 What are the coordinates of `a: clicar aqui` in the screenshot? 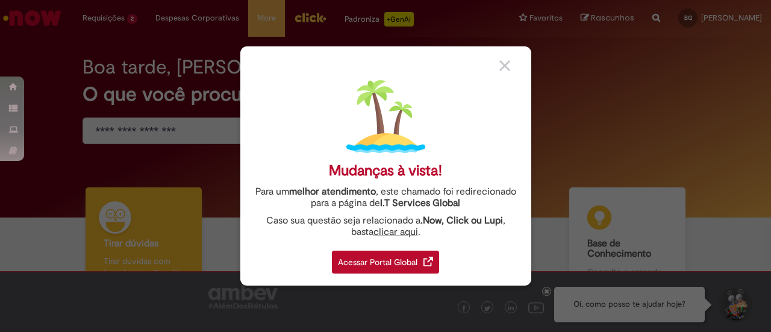 It's located at (396, 228).